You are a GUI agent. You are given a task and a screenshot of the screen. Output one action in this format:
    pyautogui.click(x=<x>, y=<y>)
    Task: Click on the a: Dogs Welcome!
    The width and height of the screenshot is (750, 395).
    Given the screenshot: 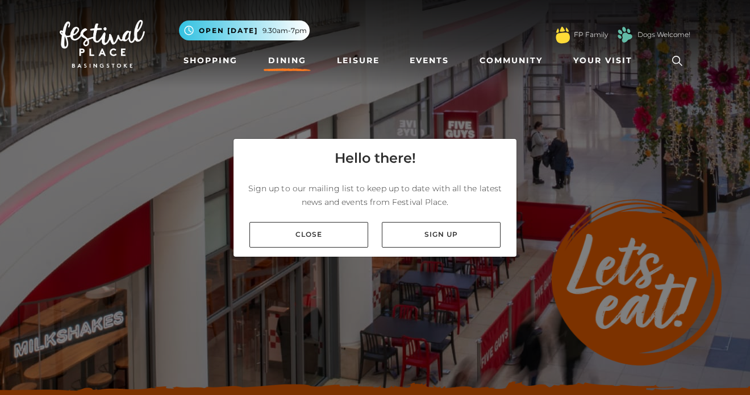 What is the action you would take?
    pyautogui.click(x=664, y=35)
    